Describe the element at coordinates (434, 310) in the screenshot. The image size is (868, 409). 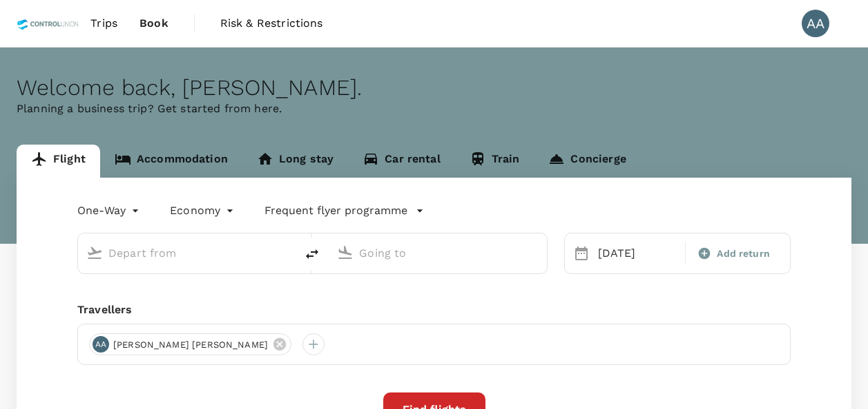
I see `div: Travellers` at that location.